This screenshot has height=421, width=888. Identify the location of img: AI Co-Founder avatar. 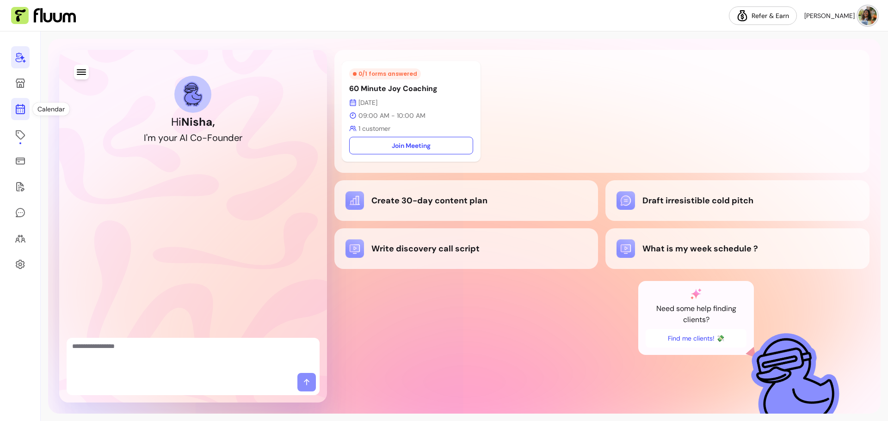
(193, 94).